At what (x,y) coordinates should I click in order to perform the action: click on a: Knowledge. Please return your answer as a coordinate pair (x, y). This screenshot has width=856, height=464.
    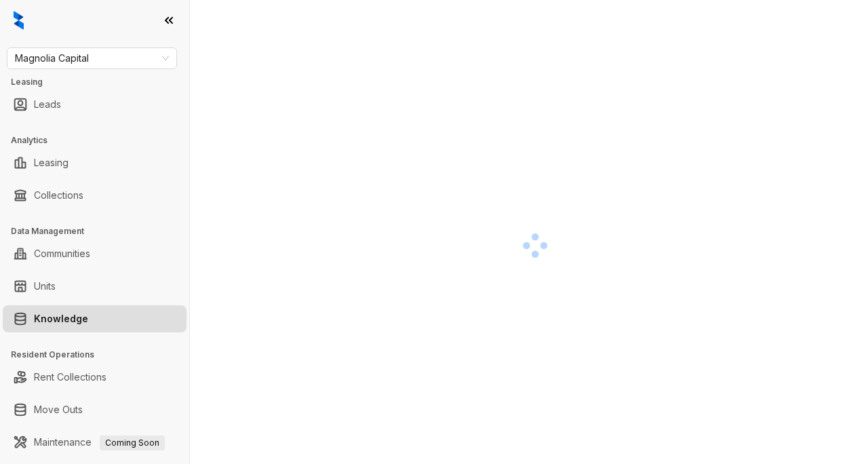
    Looking at the image, I should click on (61, 319).